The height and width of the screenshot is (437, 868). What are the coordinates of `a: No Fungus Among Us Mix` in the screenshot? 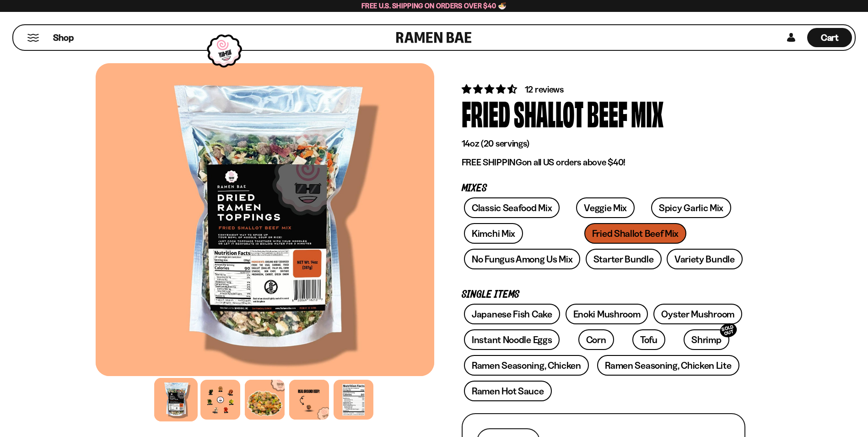 It's located at (522, 259).